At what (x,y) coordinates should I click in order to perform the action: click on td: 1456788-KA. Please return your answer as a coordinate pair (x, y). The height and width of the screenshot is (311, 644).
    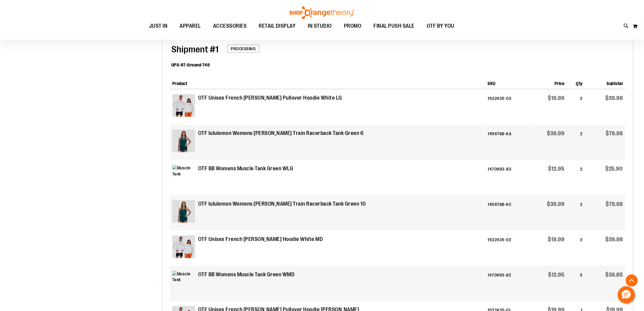
    Looking at the image, I should click on (508, 142).